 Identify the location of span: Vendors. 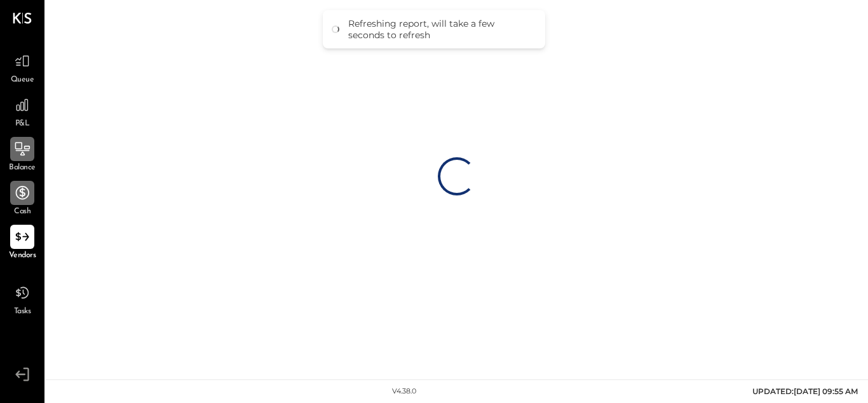
(22, 256).